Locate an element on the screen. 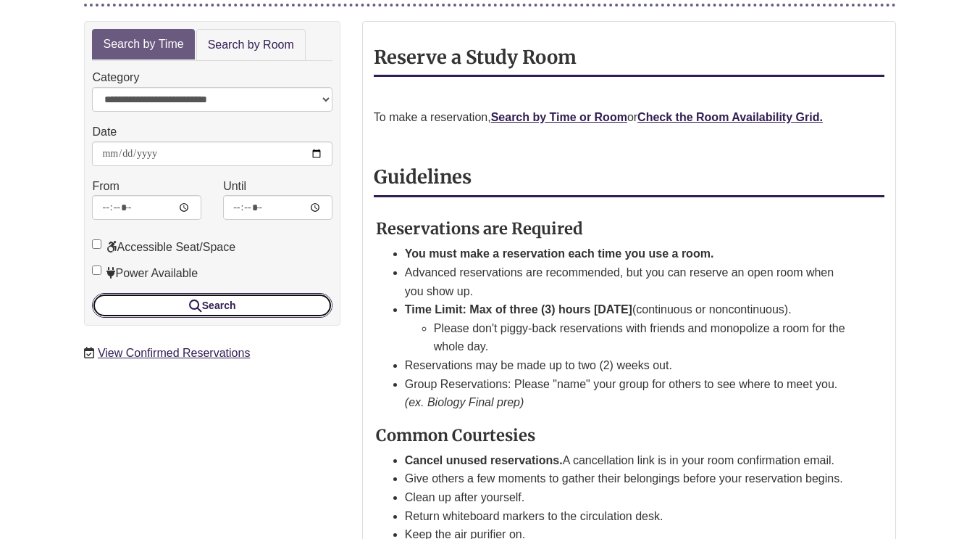 This screenshot has width=980, height=539. li: Give others a few moments to gather their belongings before your reservation begins. is located at coordinates (627, 479).